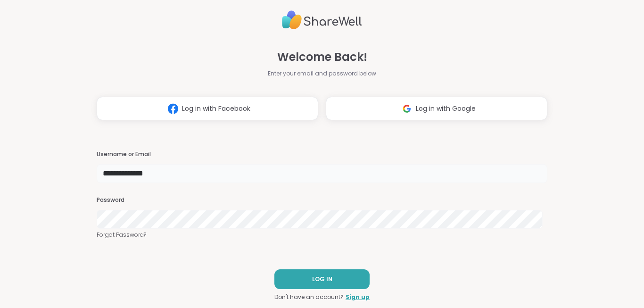 The width and height of the screenshot is (644, 308). What do you see at coordinates (357, 297) in the screenshot?
I see `a: Sign up` at bounding box center [357, 297].